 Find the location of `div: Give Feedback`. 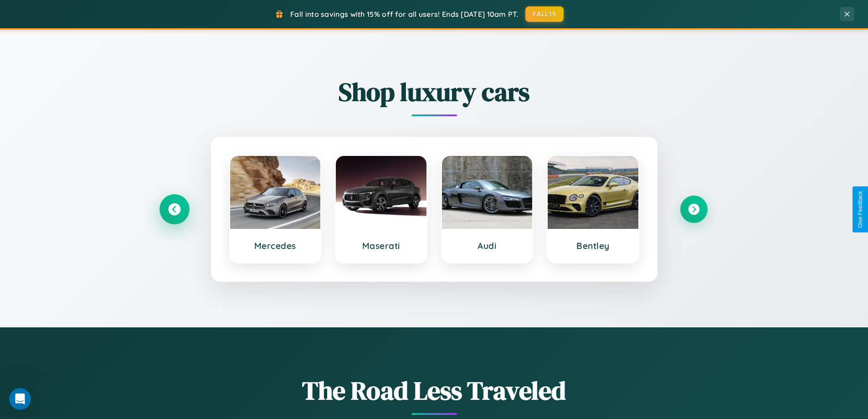

div: Give Feedback is located at coordinates (860, 210).